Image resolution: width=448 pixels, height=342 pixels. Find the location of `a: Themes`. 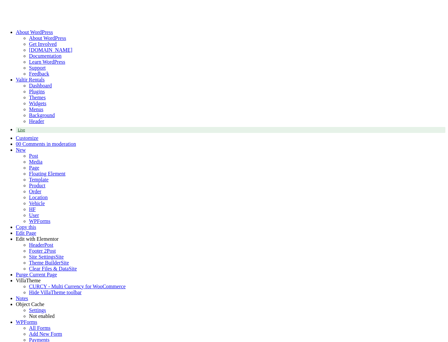

a: Themes is located at coordinates (37, 97).